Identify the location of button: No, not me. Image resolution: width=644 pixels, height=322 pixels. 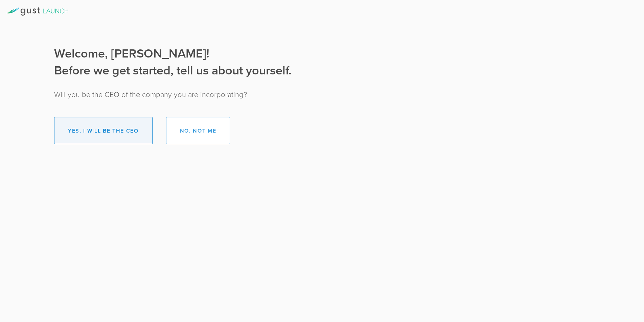
(198, 130).